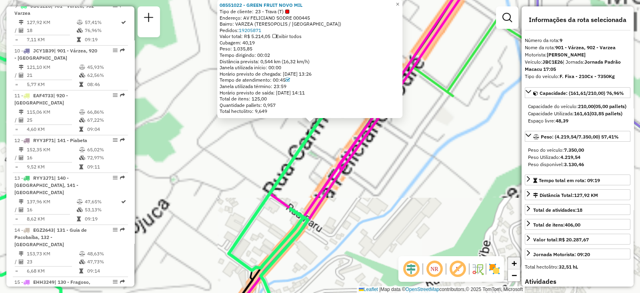 Image resolution: width=640 pixels, height=293 pixels. What do you see at coordinates (578, 136) in the screenshot?
I see `a: Peso: (4.219,54/7.350,00) 57,41%` at bounding box center [578, 136].